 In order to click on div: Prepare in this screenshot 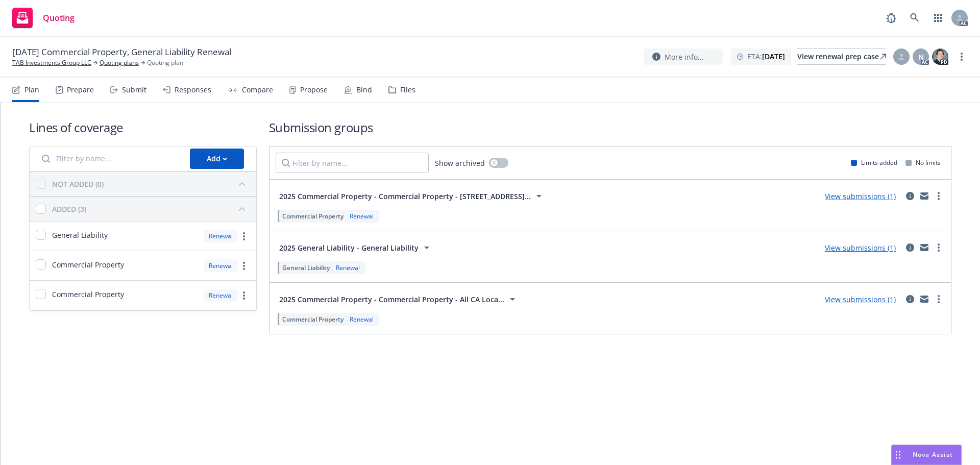, I will do `click(80, 90)`.